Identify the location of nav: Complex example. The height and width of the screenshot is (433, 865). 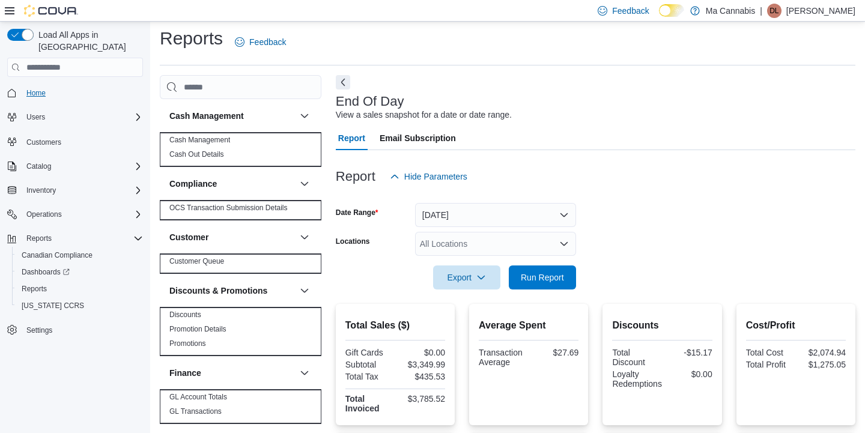
(75, 225).